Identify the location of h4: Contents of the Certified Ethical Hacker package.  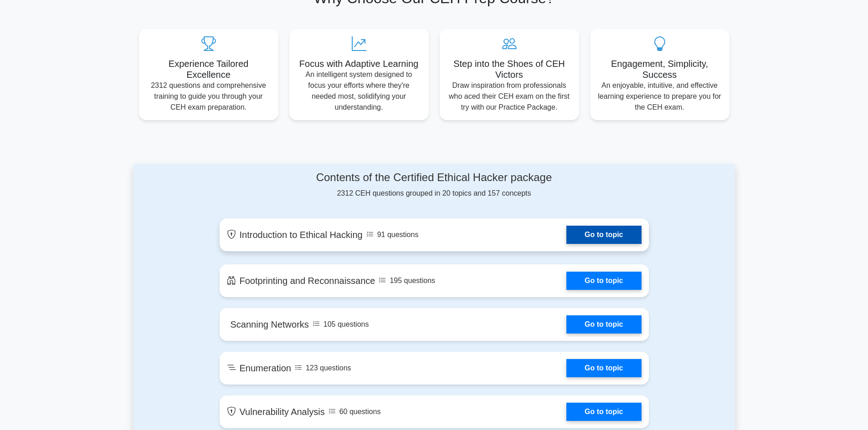
(434, 177).